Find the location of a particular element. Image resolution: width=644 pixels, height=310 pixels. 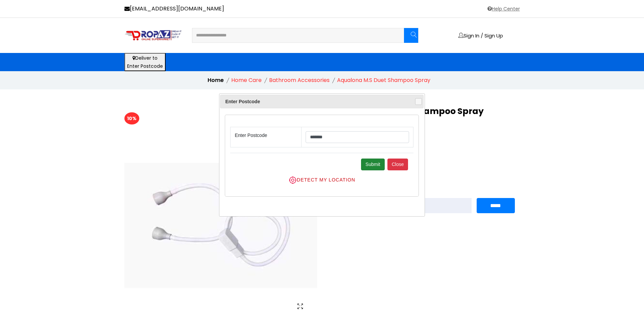

li: Bathroom Accessories is located at coordinates (299, 80).